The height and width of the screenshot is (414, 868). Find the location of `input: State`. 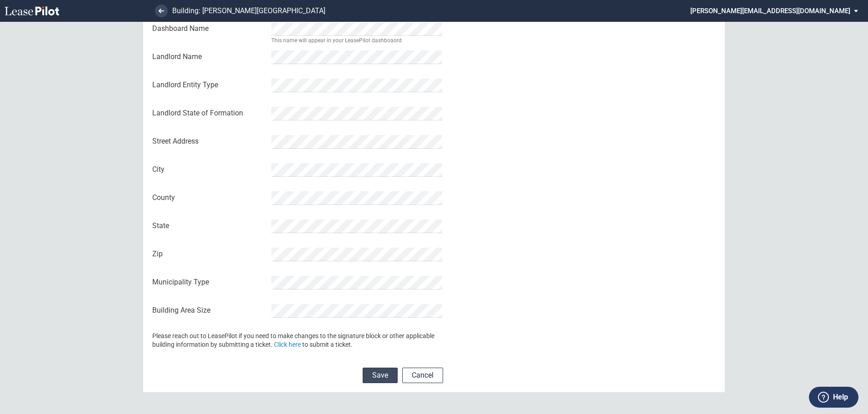

input: State is located at coordinates (357, 226).